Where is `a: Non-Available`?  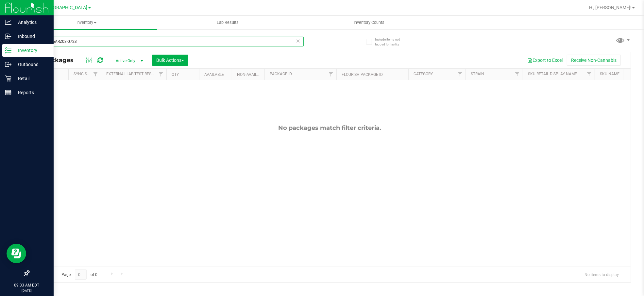 a: Non-Available is located at coordinates (251, 75).